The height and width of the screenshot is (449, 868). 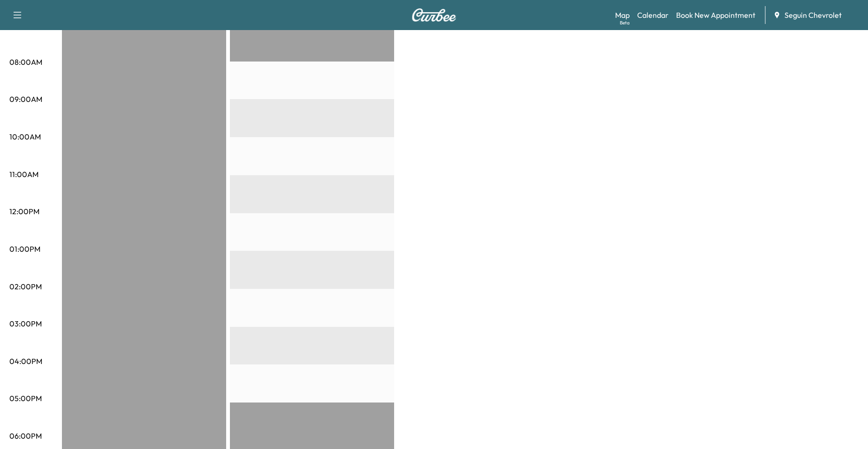 I want to click on a: Calendar, so click(x=653, y=15).